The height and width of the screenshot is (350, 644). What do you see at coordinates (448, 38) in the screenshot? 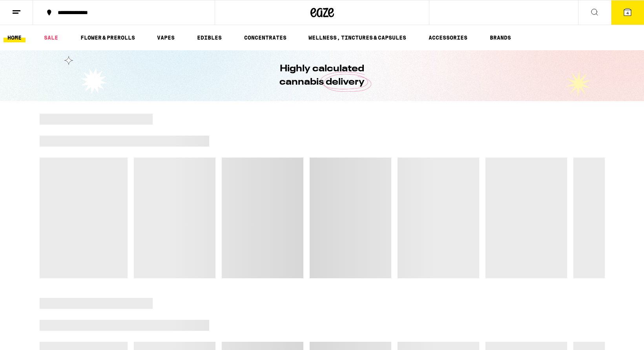
I see `a: ACCESSORIES` at bounding box center [448, 38].